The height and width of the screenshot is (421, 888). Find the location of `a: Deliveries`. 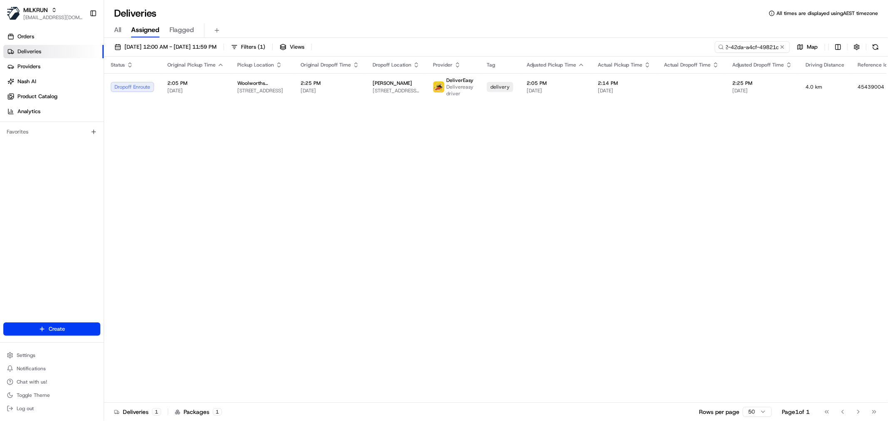

a: Deliveries is located at coordinates (53, 52).